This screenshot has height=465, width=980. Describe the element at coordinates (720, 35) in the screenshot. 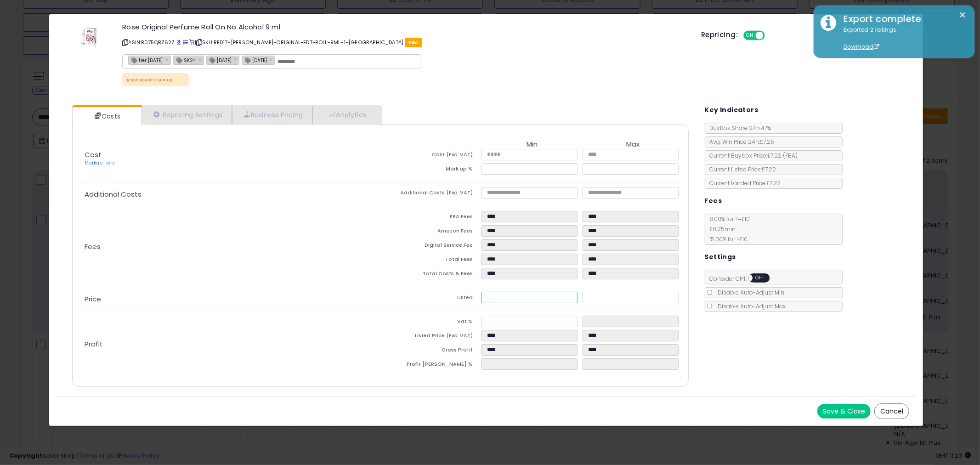

I see `h5: Repricing:` at that location.